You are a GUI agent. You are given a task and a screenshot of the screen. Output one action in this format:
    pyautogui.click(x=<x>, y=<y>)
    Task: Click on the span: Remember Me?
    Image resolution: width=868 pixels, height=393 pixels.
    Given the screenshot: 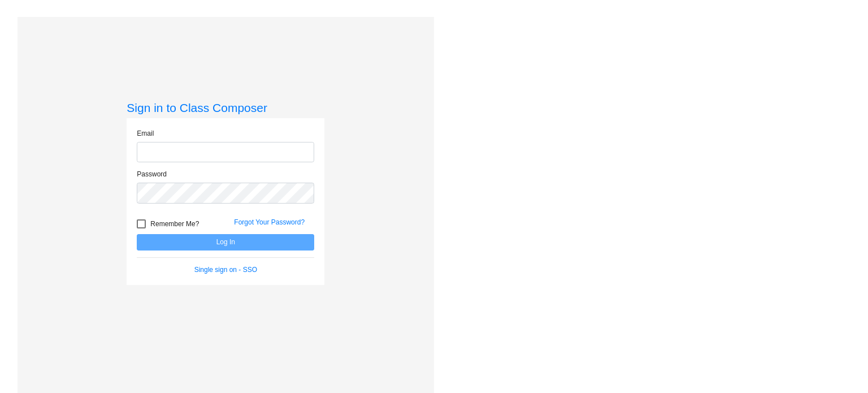 What is the action you would take?
    pyautogui.click(x=175, y=223)
    